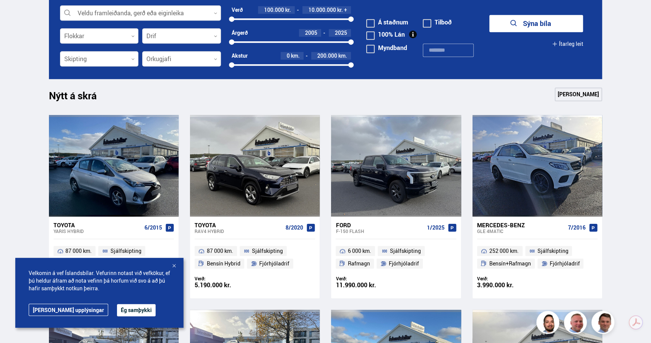 The height and width of the screenshot is (343, 651). Describe the element at coordinates (379, 225) in the screenshot. I see `div: Ford` at that location.